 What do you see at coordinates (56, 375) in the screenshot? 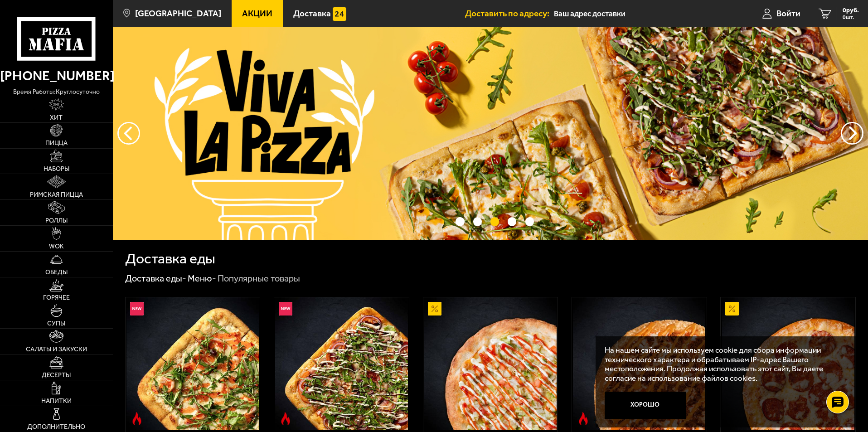
I see `span: Десерты` at bounding box center [56, 375].